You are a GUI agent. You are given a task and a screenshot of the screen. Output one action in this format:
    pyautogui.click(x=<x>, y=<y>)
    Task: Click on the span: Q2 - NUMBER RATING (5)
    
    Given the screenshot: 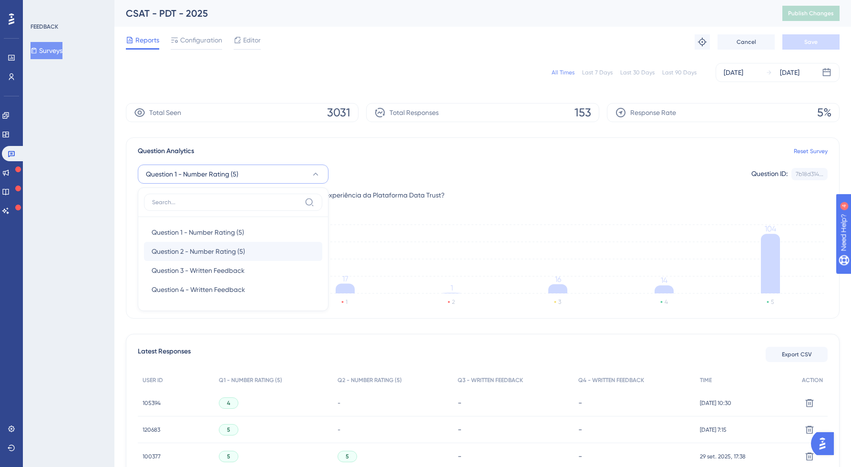 What is the action you would take?
    pyautogui.click(x=370, y=380)
    